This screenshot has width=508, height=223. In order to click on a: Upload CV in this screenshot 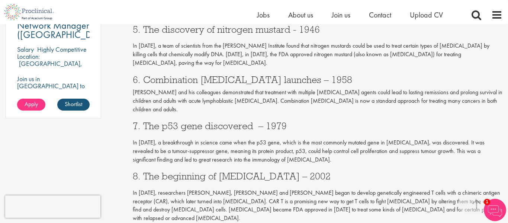, I will do `click(426, 15)`.